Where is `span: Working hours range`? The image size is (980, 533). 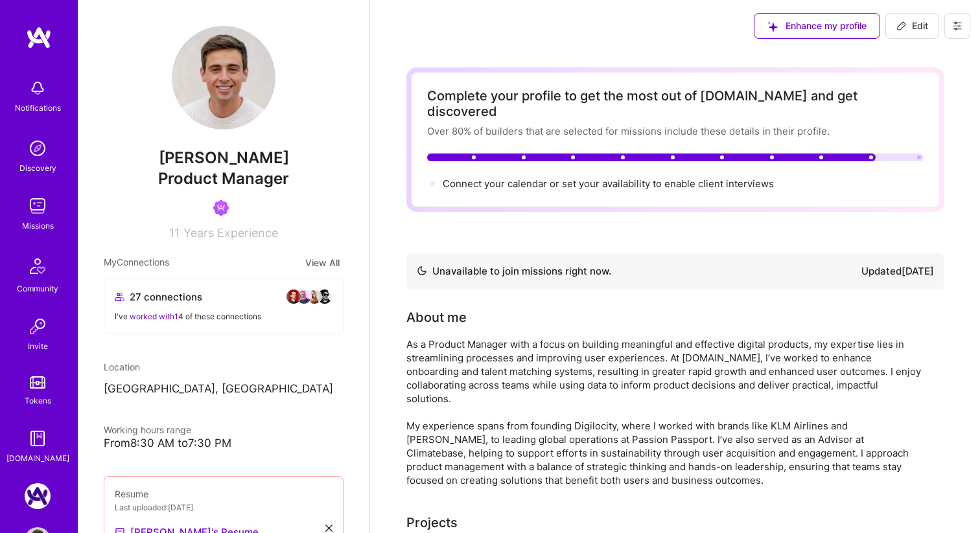 span: Working hours range is located at coordinates (147, 429).